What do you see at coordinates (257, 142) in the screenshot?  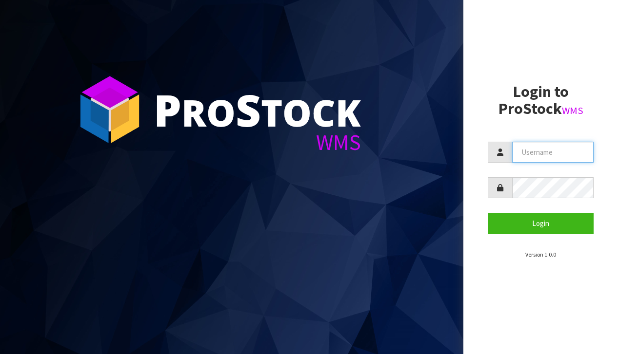 I see `div: WMS` at bounding box center [257, 142].